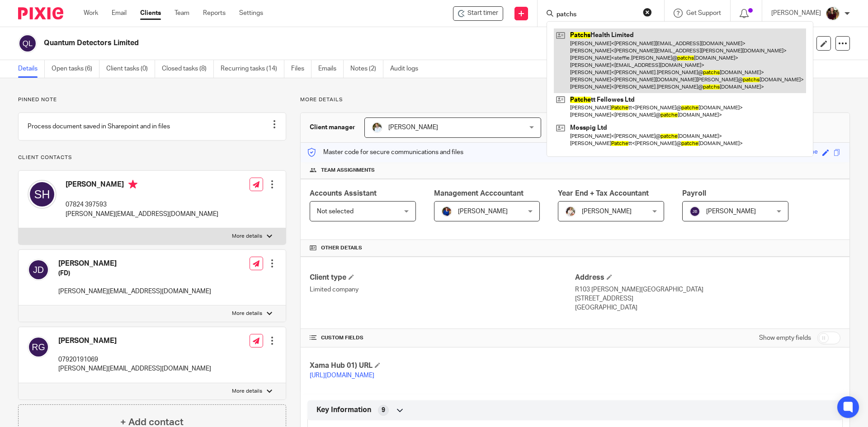 This screenshot has height=427, width=868. Describe the element at coordinates (785, 338) in the screenshot. I see `label: Show empty fields` at that location.